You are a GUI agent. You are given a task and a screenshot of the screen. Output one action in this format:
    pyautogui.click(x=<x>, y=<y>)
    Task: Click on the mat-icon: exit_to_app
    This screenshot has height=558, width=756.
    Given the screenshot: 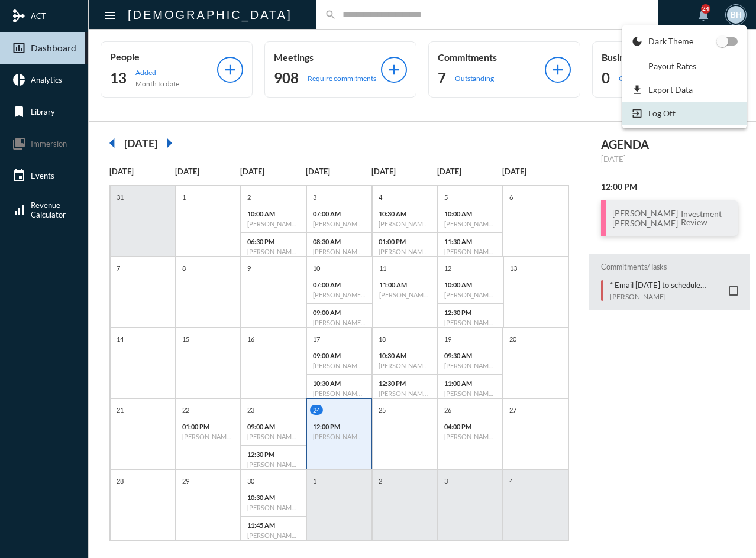 What is the action you would take?
    pyautogui.click(x=637, y=113)
    